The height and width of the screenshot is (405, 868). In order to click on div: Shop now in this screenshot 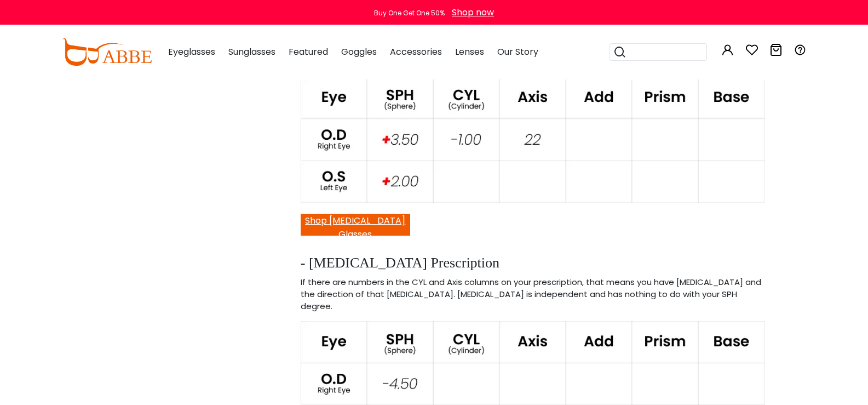, I will do `click(473, 12)`.